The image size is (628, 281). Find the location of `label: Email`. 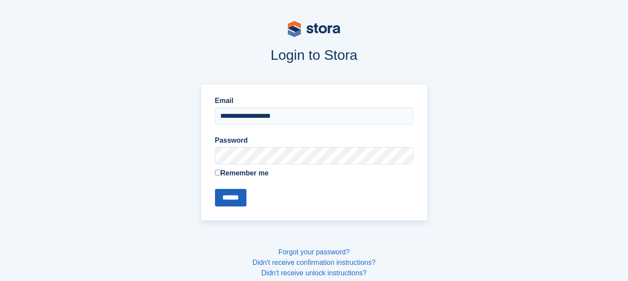

label: Email is located at coordinates (314, 101).